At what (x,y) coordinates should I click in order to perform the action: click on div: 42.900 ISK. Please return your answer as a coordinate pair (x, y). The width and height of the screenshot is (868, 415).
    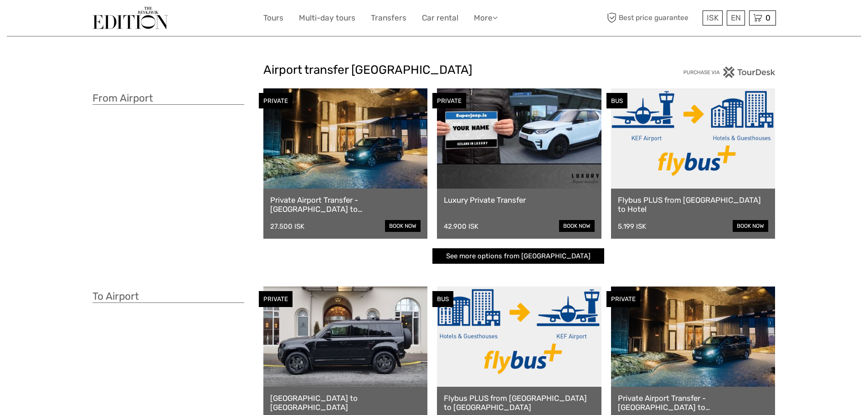
    Looking at the image, I should click on (462, 227).